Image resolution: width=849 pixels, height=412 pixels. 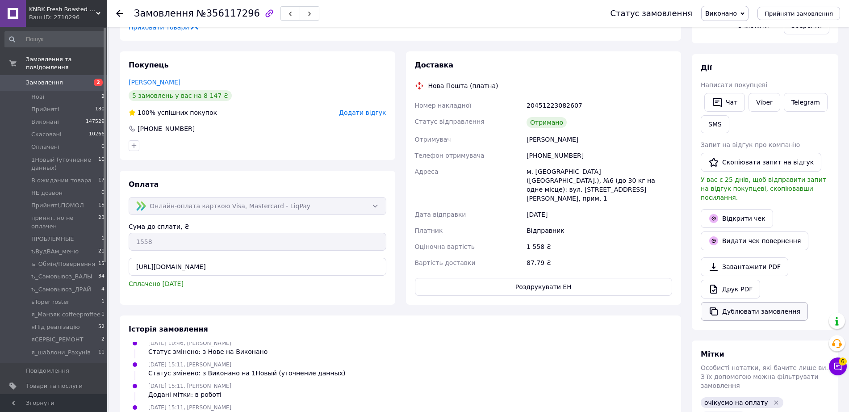 What do you see at coordinates (427, 172) in the screenshot?
I see `span: Адреса` at bounding box center [427, 172].